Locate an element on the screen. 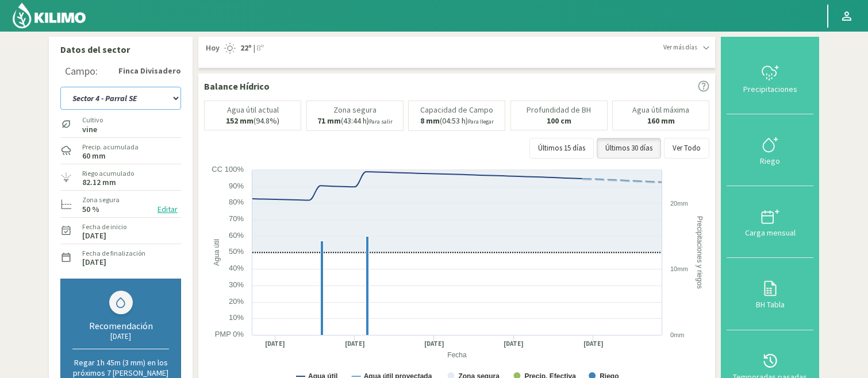 The width and height of the screenshot is (868, 378). label: 50 % is located at coordinates (91, 210).